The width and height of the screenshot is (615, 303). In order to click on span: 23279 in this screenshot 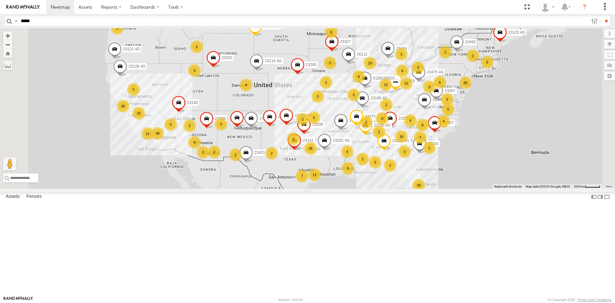, I will do `click(283, 117)`.